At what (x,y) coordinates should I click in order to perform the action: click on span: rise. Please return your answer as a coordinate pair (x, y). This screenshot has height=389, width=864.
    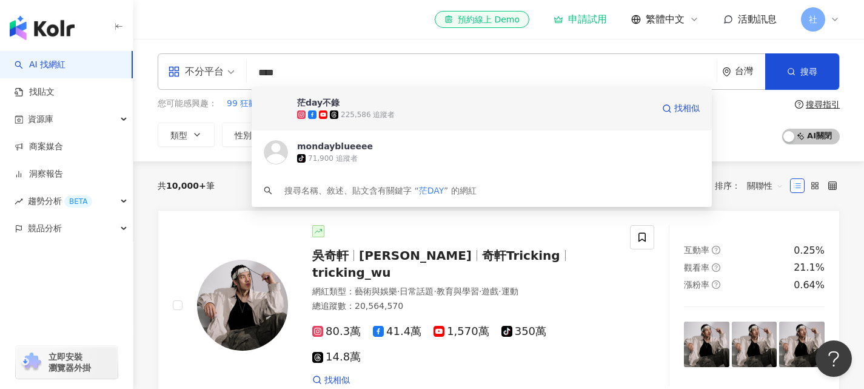
    Looking at the image, I should click on (19, 201).